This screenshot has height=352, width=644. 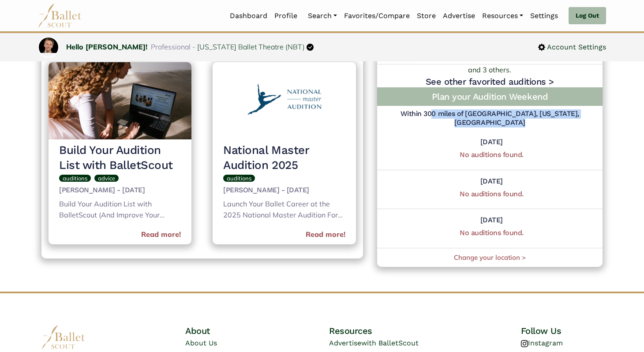 What do you see at coordinates (390, 342) in the screenshot?
I see `span: with BalletScout` at bounding box center [390, 342].